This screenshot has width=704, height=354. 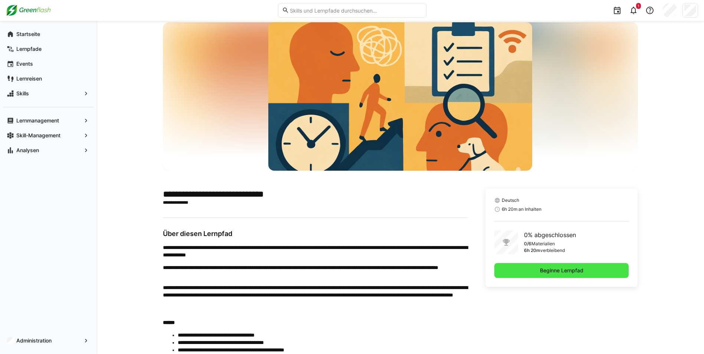 What do you see at coordinates (521, 209) in the screenshot?
I see `span: 6h 20m an Inhalten` at bounding box center [521, 209].